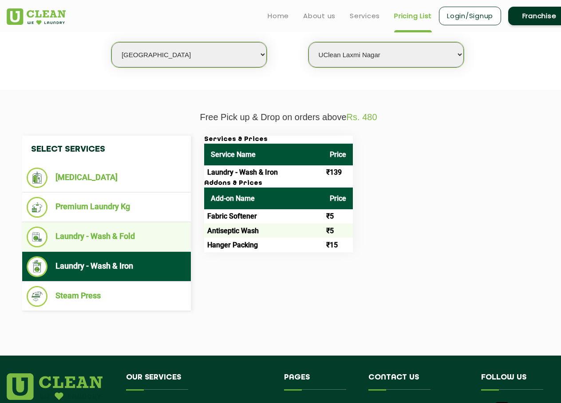 This screenshot has width=561, height=403. I want to click on img: Dry Cleaning, so click(37, 178).